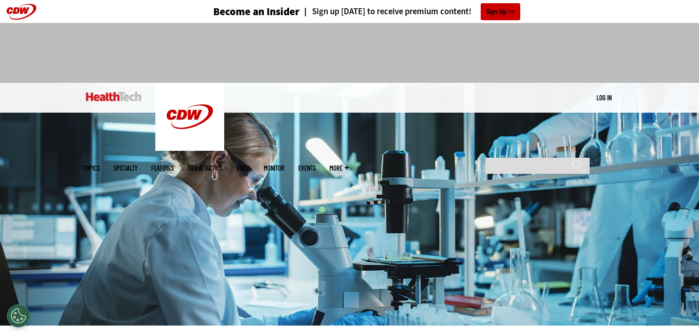 The height and width of the screenshot is (332, 699). What do you see at coordinates (125, 168) in the screenshot?
I see `span: Specialty` at bounding box center [125, 168].